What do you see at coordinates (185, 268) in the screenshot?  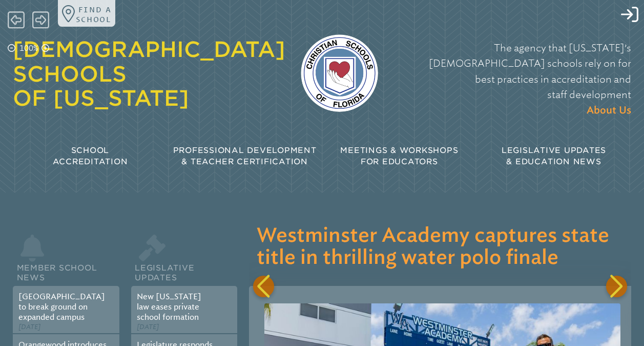 I see `h2: Legislative Updates` at bounding box center [185, 268].